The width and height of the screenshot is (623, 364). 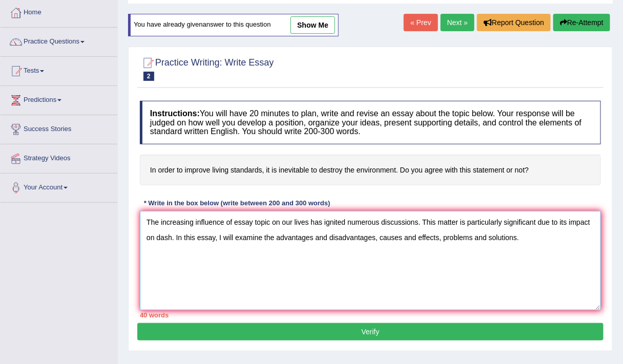 I want to click on h4: In order to improve living standards, it is inevitable to destroy the environment. Do you agree w..., so click(x=370, y=170).